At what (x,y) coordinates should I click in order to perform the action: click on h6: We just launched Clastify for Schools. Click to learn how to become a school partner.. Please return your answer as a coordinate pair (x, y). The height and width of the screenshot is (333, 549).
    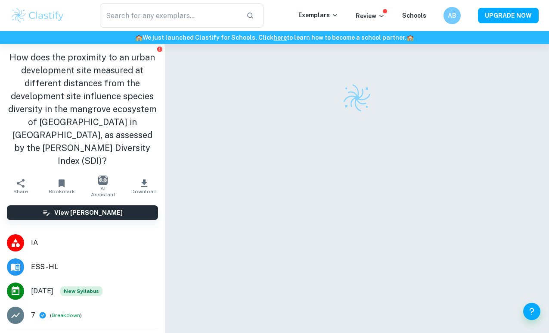
    Looking at the image, I should click on (275, 37).